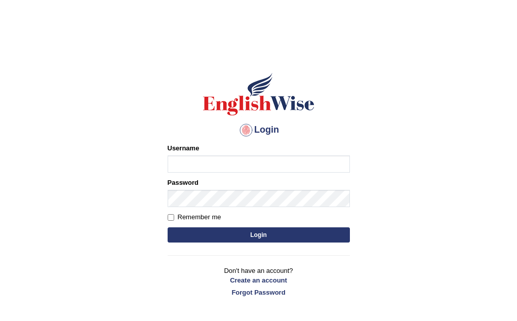 The width and height of the screenshot is (517, 321). Describe the element at coordinates (183, 182) in the screenshot. I see `label: Password` at that location.